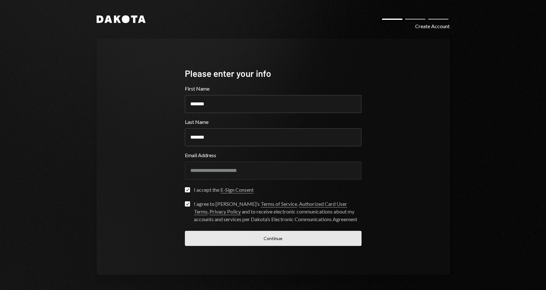 Image resolution: width=546 pixels, height=290 pixels. What do you see at coordinates (279, 204) in the screenshot?
I see `a: Terms of Service` at bounding box center [279, 204].